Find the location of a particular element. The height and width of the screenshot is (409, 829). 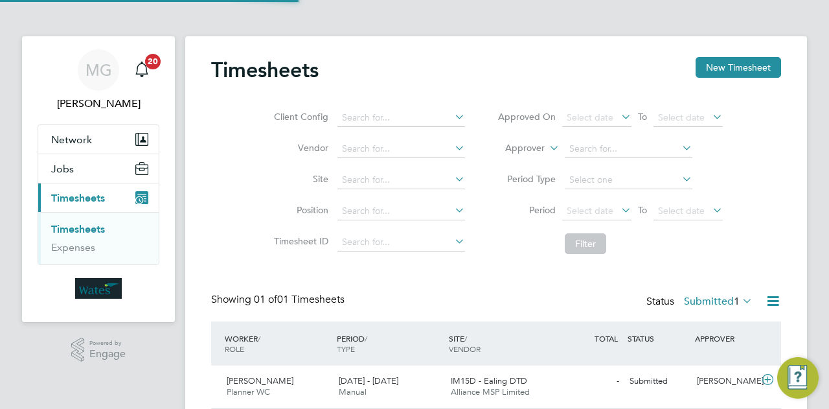

button: Filter is located at coordinates (586, 244).